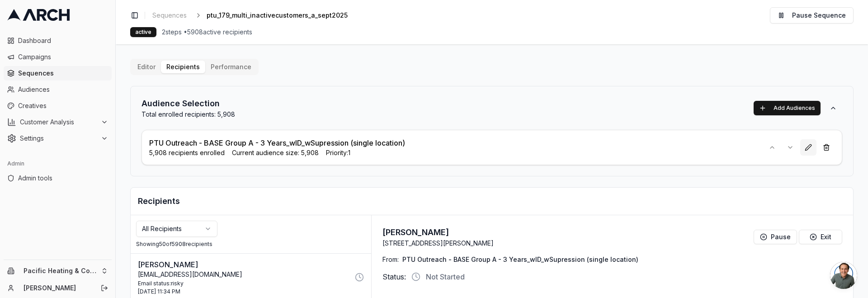  I want to click on div: Open chat, so click(843, 275).